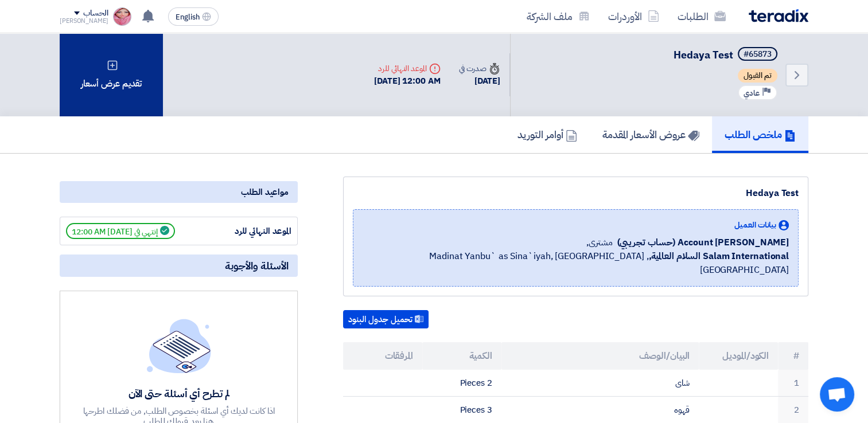 Image resolution: width=868 pixels, height=423 pixels. Describe the element at coordinates (112, 75) in the screenshot. I see `div: تقديم عرض أسعار` at that location.